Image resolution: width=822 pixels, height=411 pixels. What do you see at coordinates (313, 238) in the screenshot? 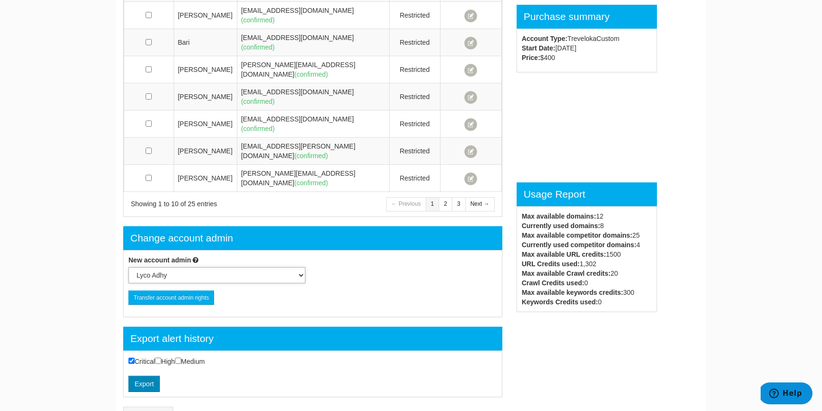
I see `div: Change account admin` at bounding box center [313, 238].